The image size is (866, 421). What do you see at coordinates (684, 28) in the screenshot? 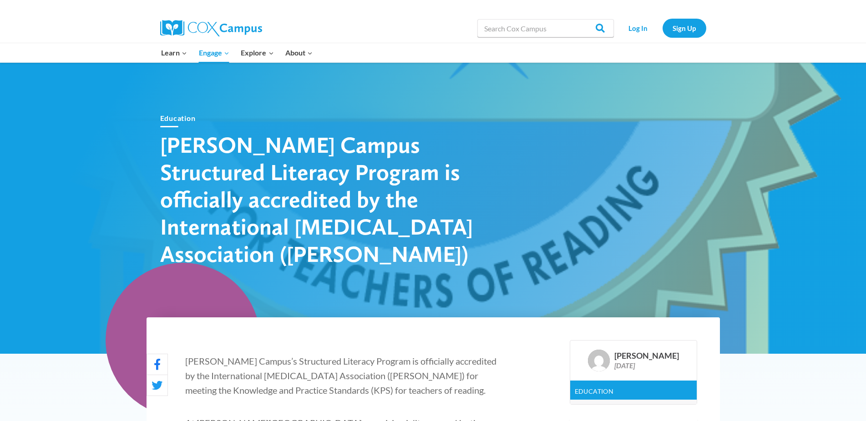
I see `a: Sign Up` at bounding box center [684, 28].